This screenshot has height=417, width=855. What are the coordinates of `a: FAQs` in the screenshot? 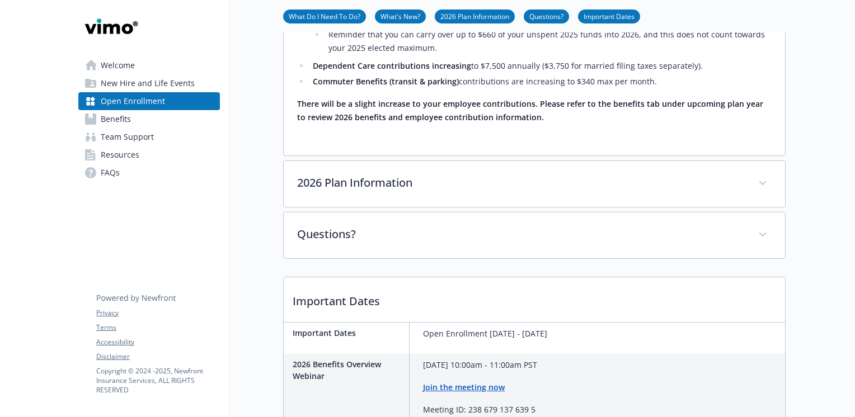 It's located at (149, 173).